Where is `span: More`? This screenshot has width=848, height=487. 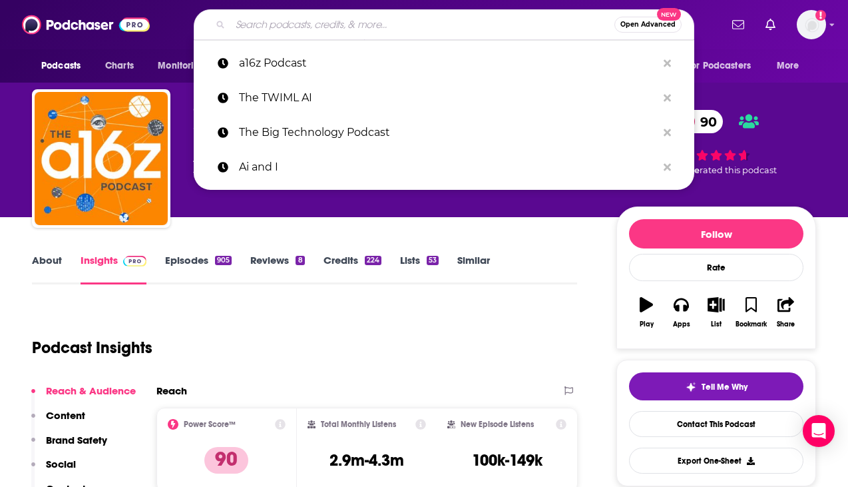 span: More is located at coordinates (788, 66).